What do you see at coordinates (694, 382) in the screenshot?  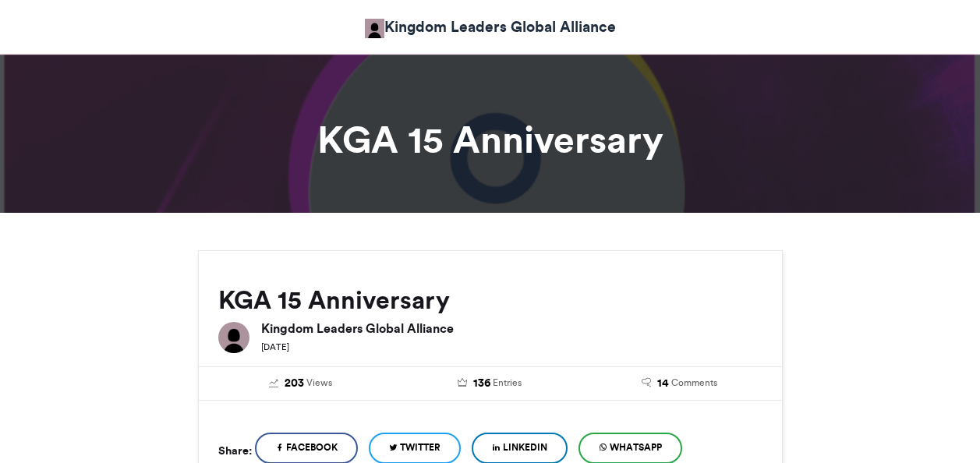 I see `span: Comments` at bounding box center [694, 382].